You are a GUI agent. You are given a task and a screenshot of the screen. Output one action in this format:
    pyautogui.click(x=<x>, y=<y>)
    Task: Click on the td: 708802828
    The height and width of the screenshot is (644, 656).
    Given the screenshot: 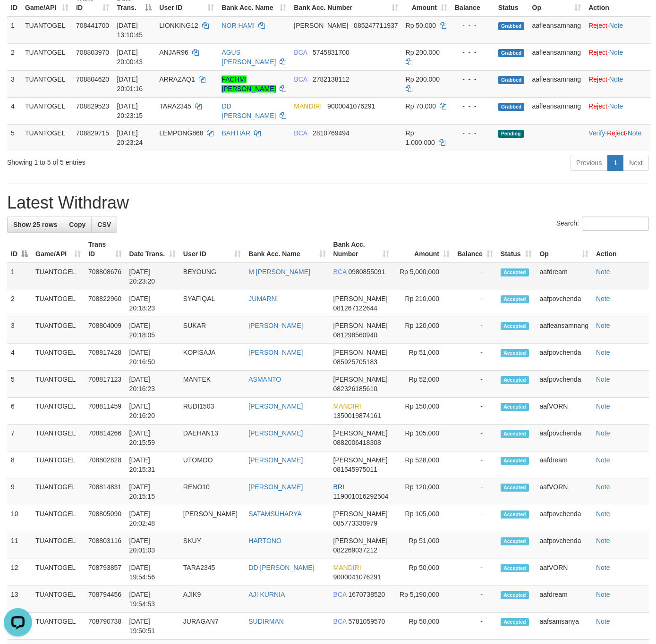 What is the action you would take?
    pyautogui.click(x=104, y=465)
    